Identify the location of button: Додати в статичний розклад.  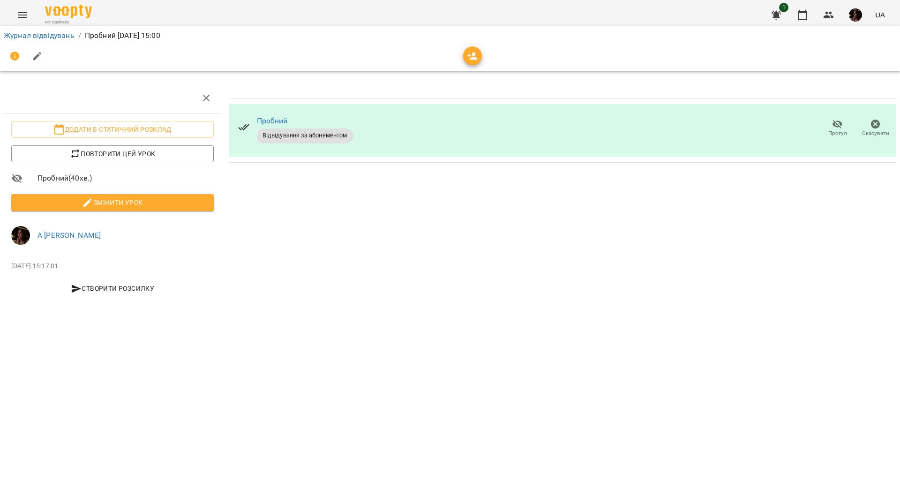
(113, 129).